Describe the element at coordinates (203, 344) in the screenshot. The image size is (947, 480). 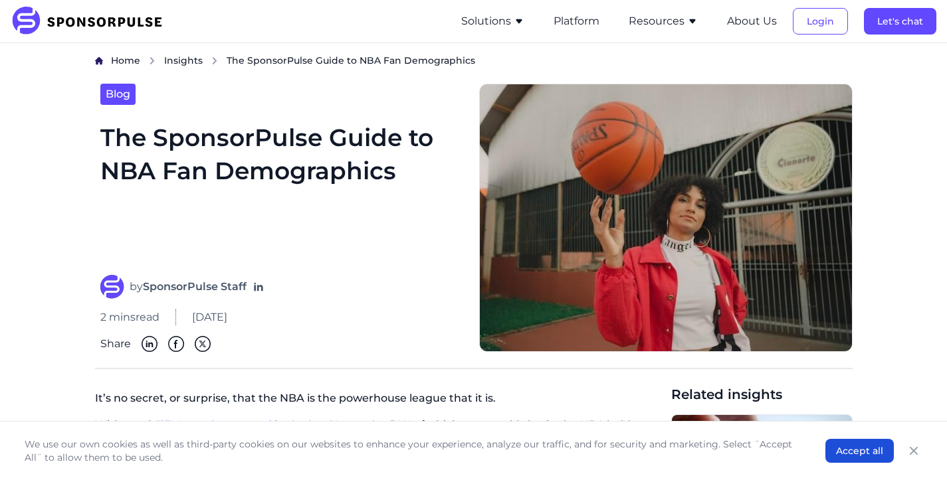
I see `img: Twitter` at that location.